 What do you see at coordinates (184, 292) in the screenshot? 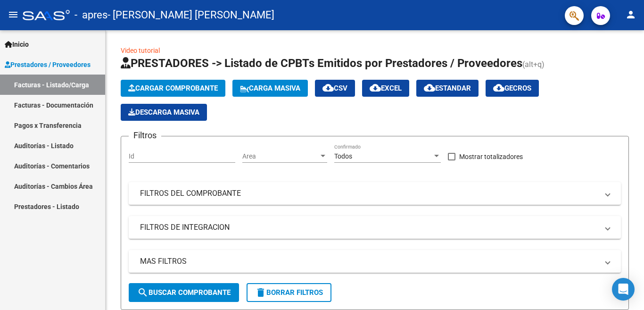
I see `span: Buscar Comprobante` at bounding box center [184, 292].